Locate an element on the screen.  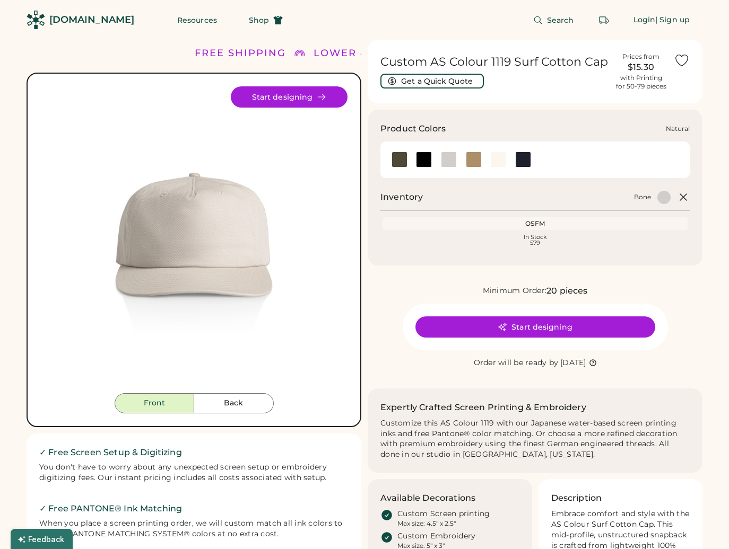
div: You don't have to worry about any unexpected screen setup or embroidery digitizing fees. Our inst... is located at coordinates (194, 473).